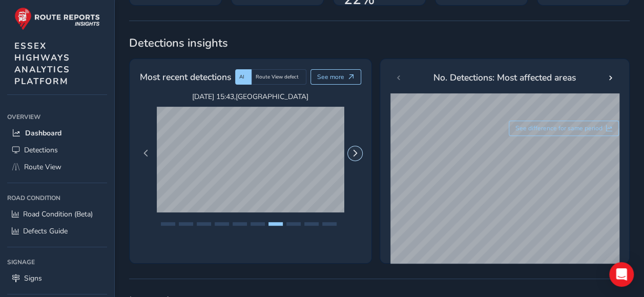  I want to click on span: No. Detections: Most affected areas, so click(505, 78).